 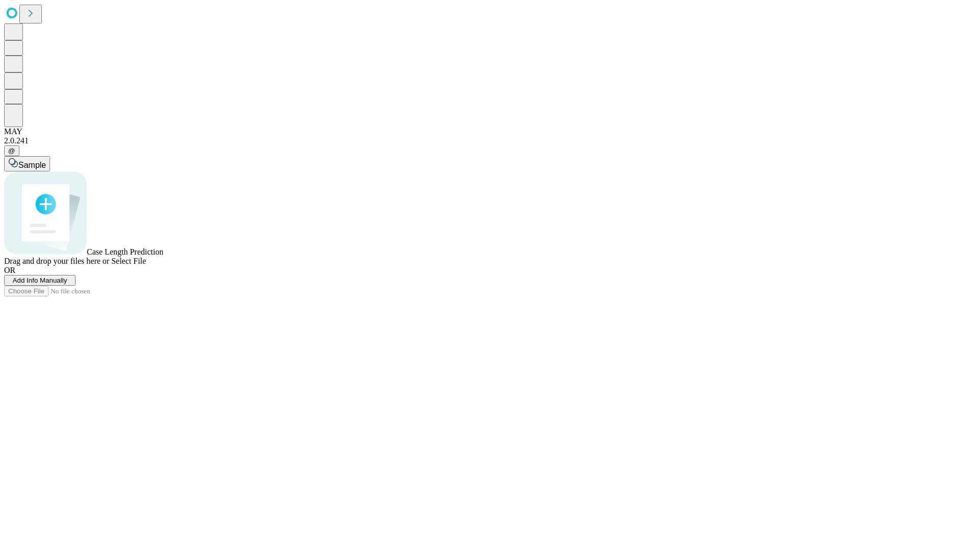 I want to click on div: 2.0.241, so click(x=490, y=141).